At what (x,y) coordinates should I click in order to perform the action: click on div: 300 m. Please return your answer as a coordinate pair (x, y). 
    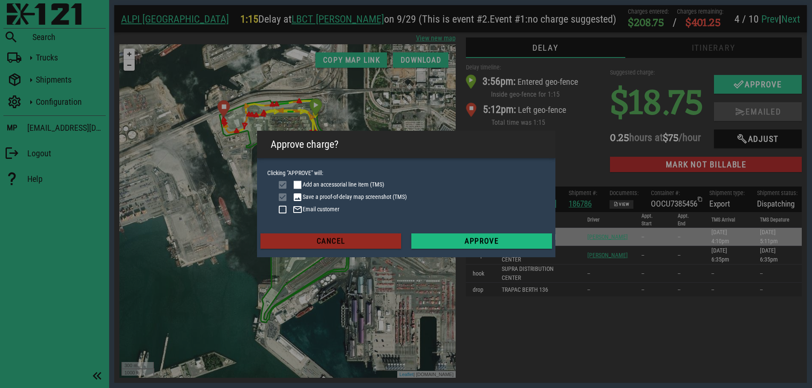
    Looking at the image, I should click on (18, 321).